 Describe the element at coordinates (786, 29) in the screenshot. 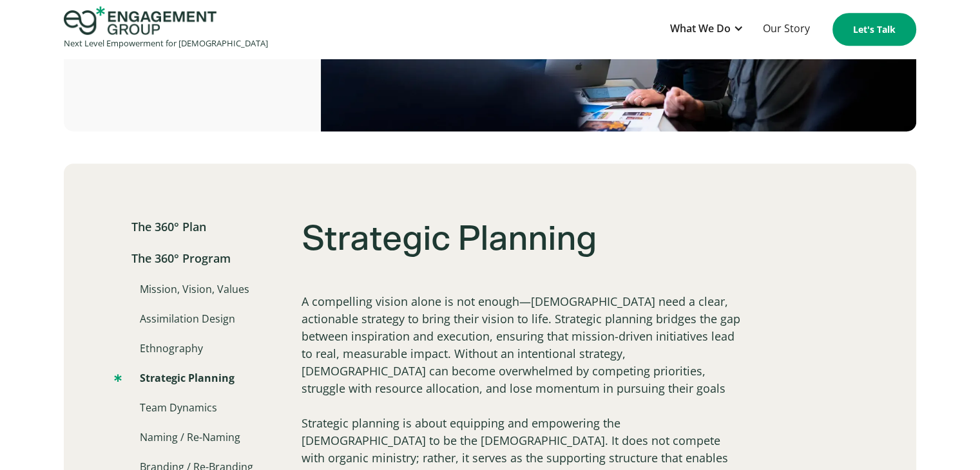

I see `a: Our Story` at that location.